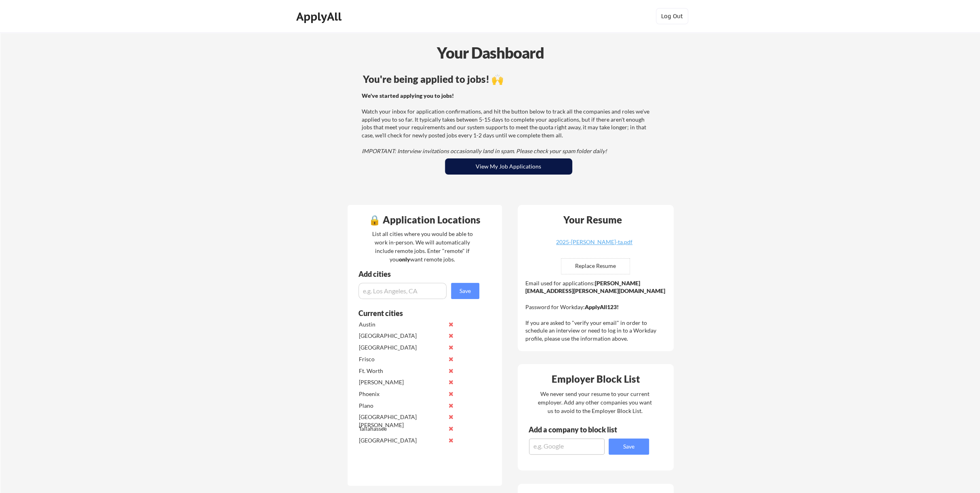 Image resolution: width=980 pixels, height=493 pixels. I want to click on div: You're being applied to jobs! 🙌, so click(508, 79).